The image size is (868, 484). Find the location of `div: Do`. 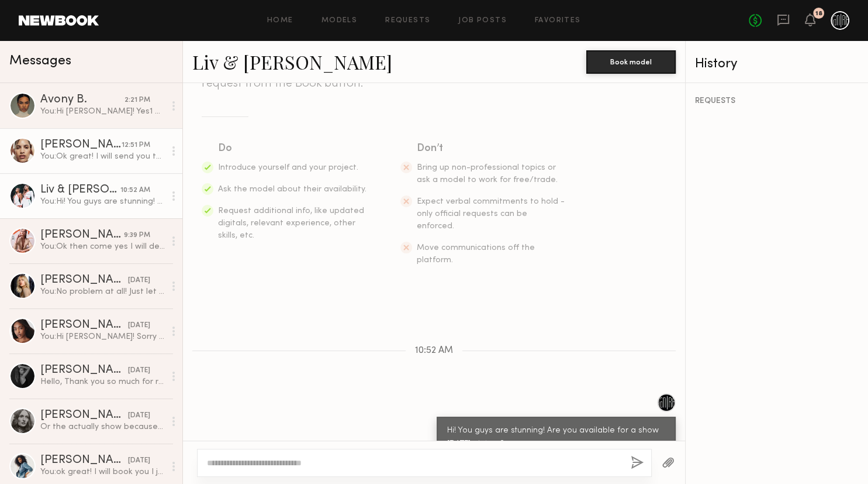

div: Do is located at coordinates (293, 148).